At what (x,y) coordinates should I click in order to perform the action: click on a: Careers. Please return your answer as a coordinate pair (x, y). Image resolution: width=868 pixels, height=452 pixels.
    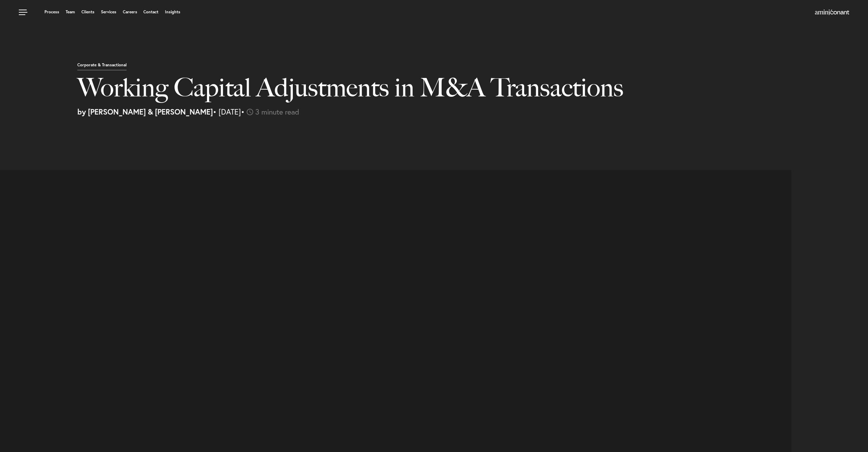
    Looking at the image, I should click on (130, 12).